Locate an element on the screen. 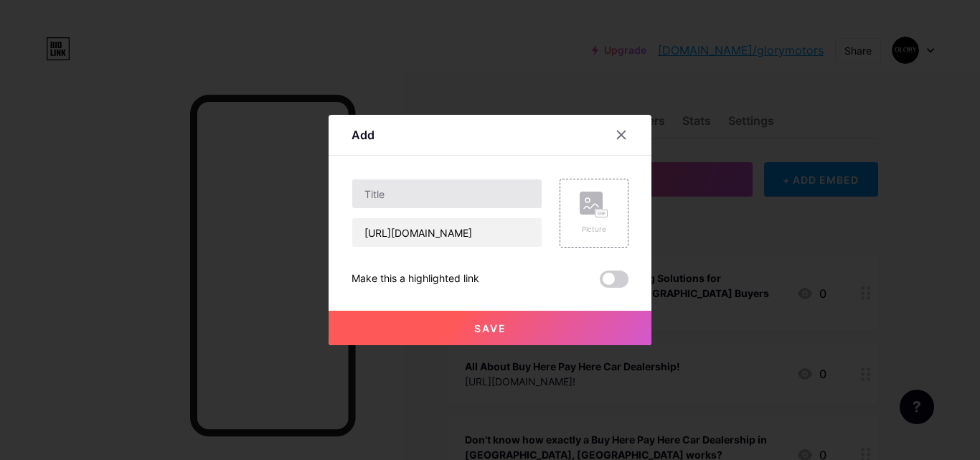 Image resolution: width=980 pixels, height=460 pixels. div: Picture is located at coordinates (594, 229).